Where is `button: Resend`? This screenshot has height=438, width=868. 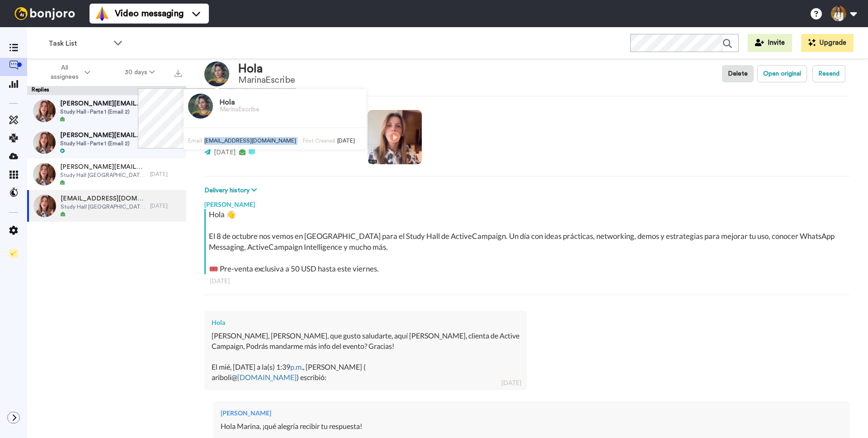 button: Resend is located at coordinates (829, 74).